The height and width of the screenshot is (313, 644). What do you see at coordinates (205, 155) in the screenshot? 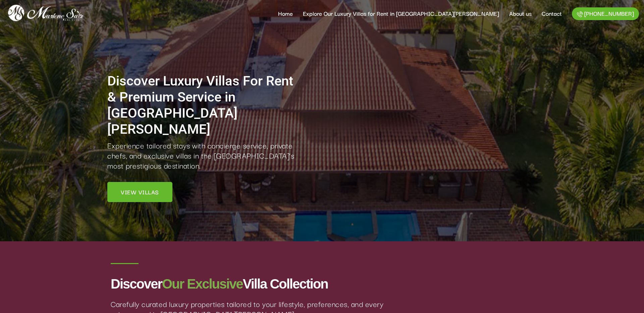
I see `p: Experience tailored stays with concierge service, private chefs, and exclusive villas in the [GEO...` at bounding box center [205, 155].